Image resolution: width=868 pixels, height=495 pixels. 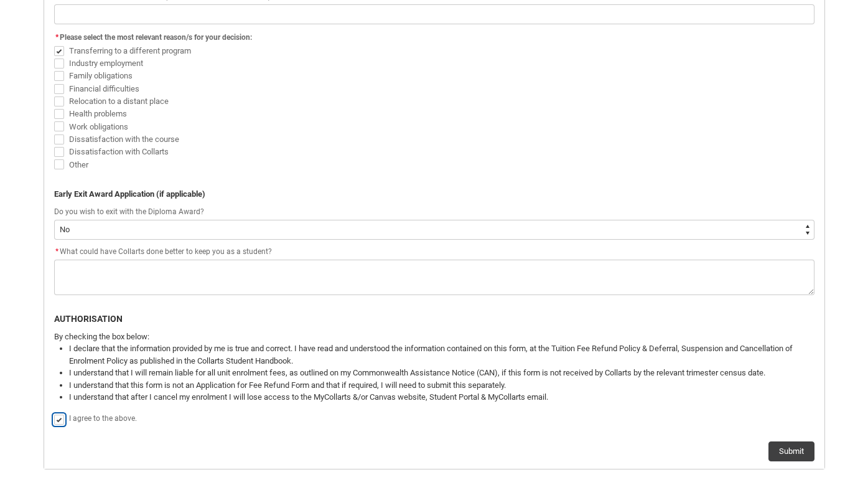 I want to click on span: Please select the most relevant reason/s for your decision:, so click(x=156, y=38).